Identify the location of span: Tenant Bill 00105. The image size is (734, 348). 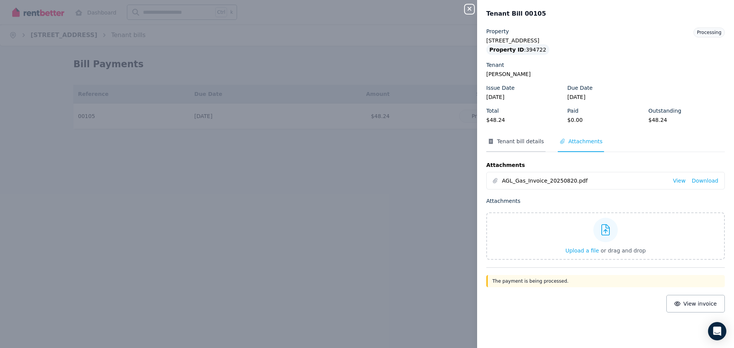
(516, 14).